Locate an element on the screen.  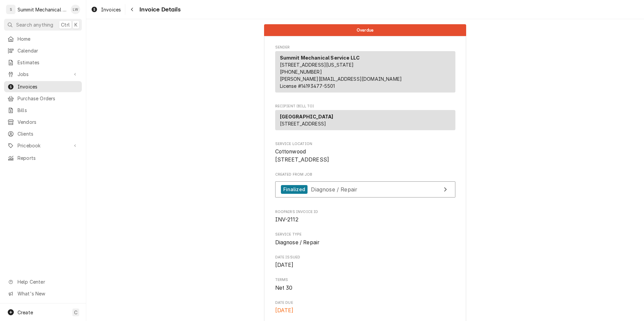
div: Status is located at coordinates (365, 30).